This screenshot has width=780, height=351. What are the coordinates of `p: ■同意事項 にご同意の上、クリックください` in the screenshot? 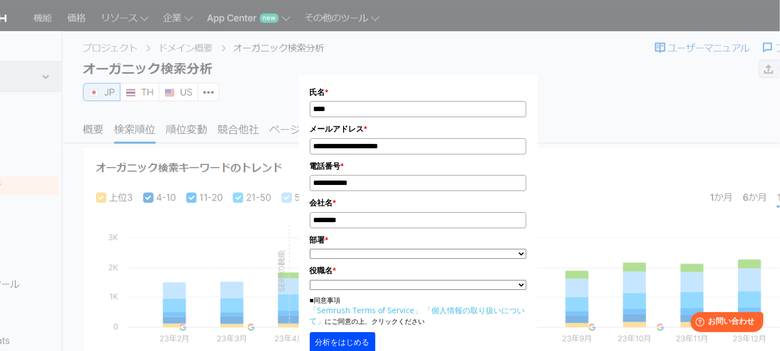 It's located at (418, 311).